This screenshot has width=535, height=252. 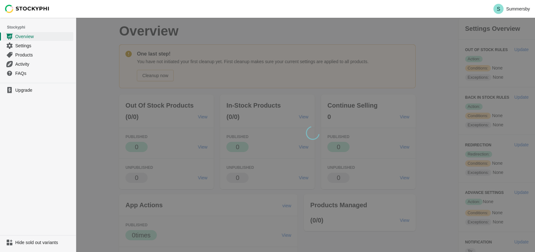 What do you see at coordinates (38, 64) in the screenshot?
I see `a: Activity` at bounding box center [38, 64].